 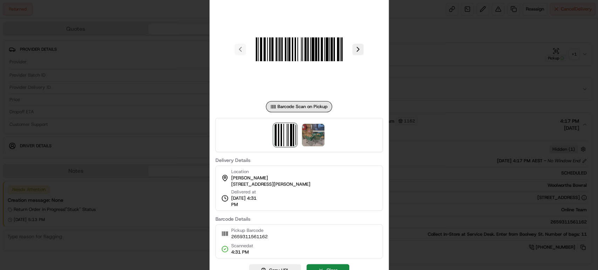 I want to click on label: Delivery Details, so click(x=299, y=160).